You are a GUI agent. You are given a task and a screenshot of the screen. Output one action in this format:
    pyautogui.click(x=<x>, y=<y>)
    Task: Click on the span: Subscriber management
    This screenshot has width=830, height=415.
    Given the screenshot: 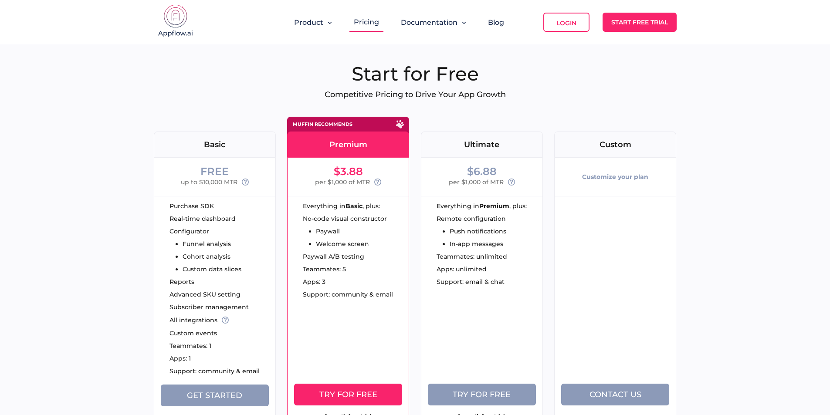 What is the action you would take?
    pyautogui.click(x=209, y=307)
    